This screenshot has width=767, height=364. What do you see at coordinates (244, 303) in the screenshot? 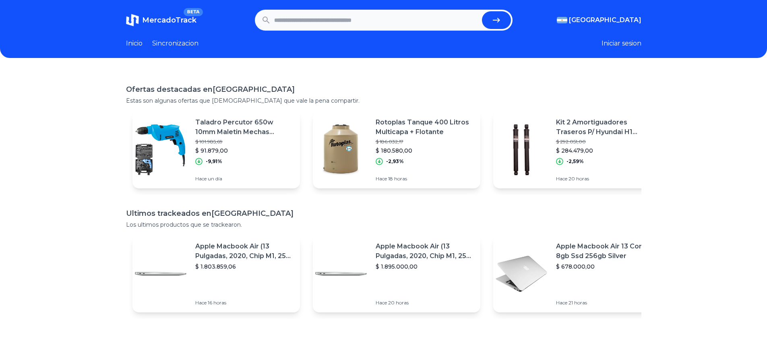
I see `p: Hace 16 horas` at bounding box center [244, 303].